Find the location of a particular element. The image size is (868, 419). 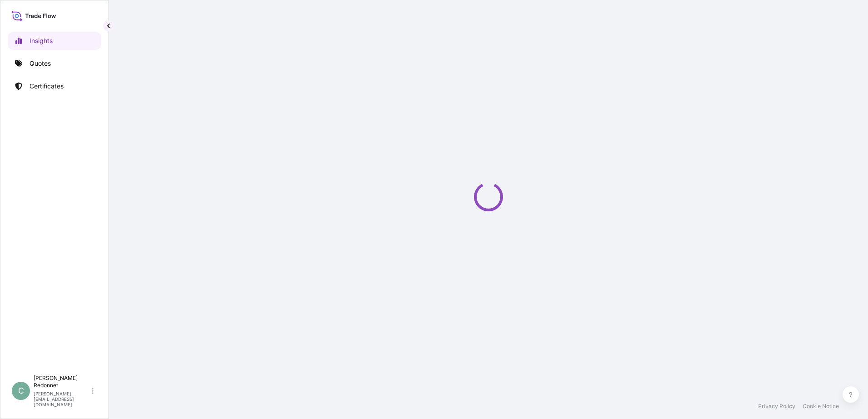

p: Quotes is located at coordinates (40, 64).